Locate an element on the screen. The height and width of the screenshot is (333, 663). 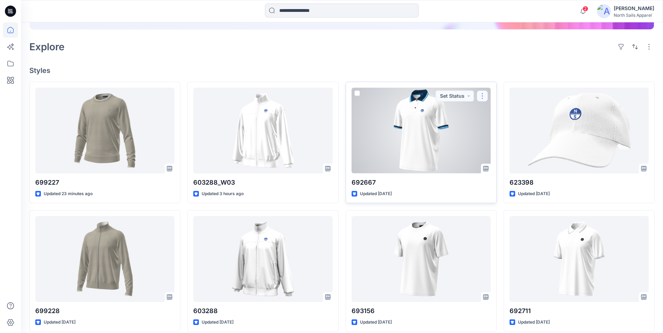
a: 692711 is located at coordinates (579, 259).